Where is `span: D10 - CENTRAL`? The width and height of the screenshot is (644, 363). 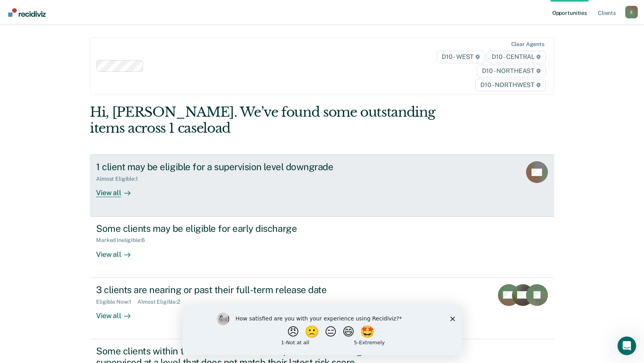
span: D10 - CENTRAL is located at coordinates (516, 57).